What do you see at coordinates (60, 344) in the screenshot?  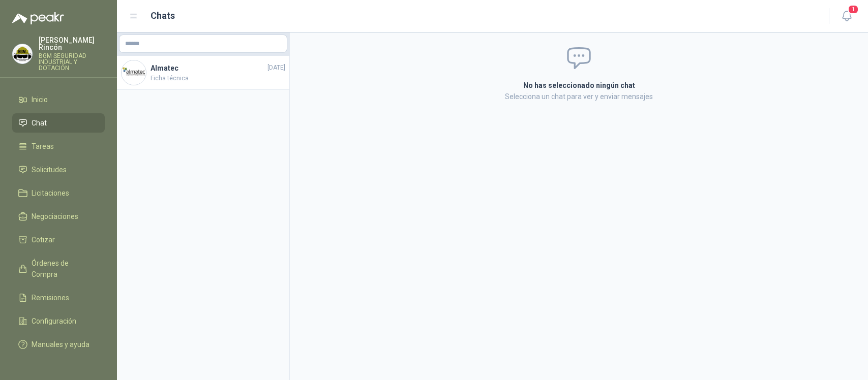 I see `span: Manuales y ayuda` at bounding box center [60, 344].